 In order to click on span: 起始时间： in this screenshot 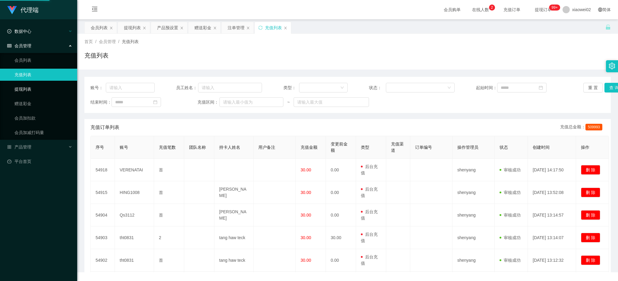, I will do `click(486, 88)`.